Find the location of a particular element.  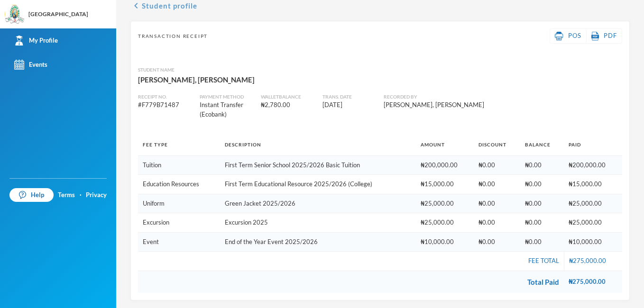

th: Fee Type is located at coordinates (179, 145).